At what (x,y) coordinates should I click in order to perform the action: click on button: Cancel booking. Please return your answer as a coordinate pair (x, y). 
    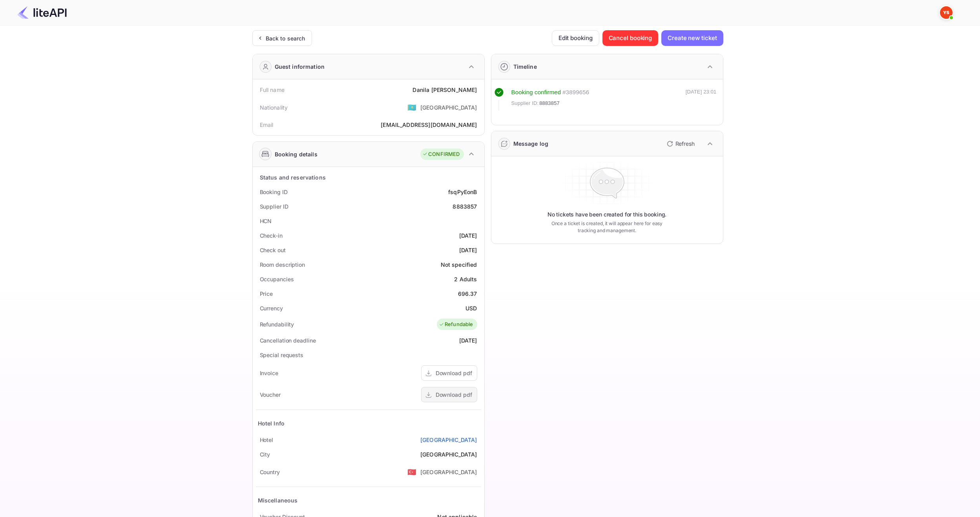
    Looking at the image, I should click on (630, 38).